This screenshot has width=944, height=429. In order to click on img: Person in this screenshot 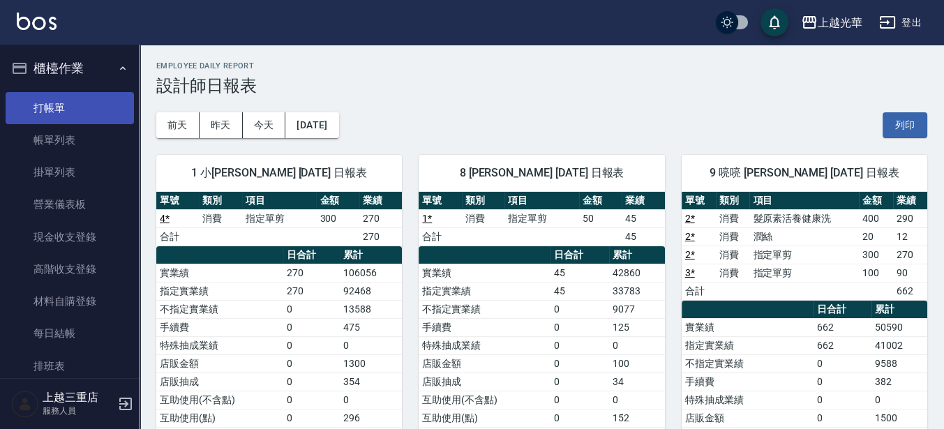, I will do `click(25, 404)`.